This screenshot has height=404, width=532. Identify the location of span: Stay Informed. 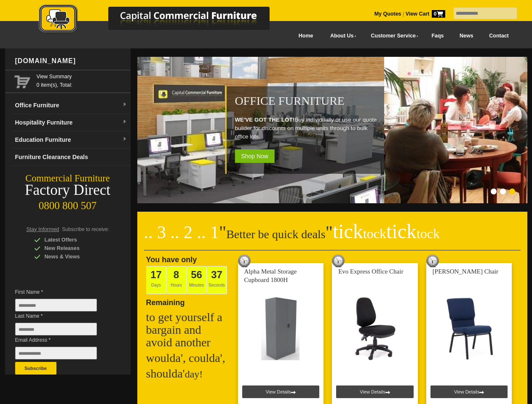
(43, 229).